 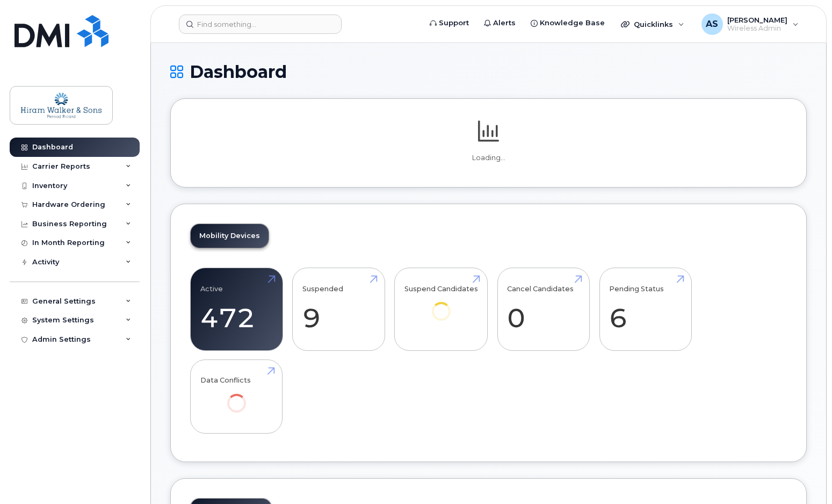 I want to click on a: Pending Status 6, so click(x=646, y=309).